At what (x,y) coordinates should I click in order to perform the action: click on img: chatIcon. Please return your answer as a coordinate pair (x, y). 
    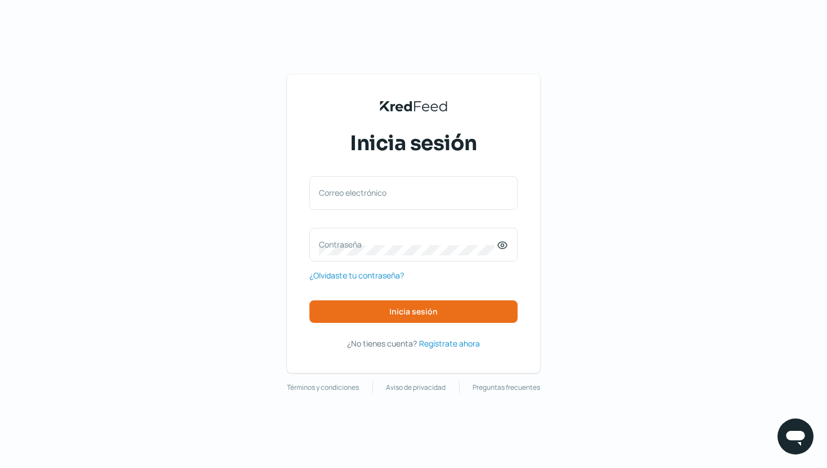
    Looking at the image, I should click on (796, 437).